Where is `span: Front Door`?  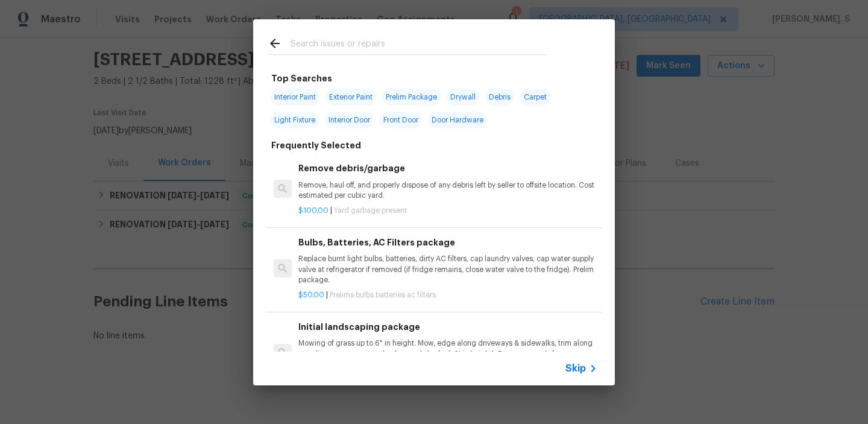 span: Front Door is located at coordinates (401, 120).